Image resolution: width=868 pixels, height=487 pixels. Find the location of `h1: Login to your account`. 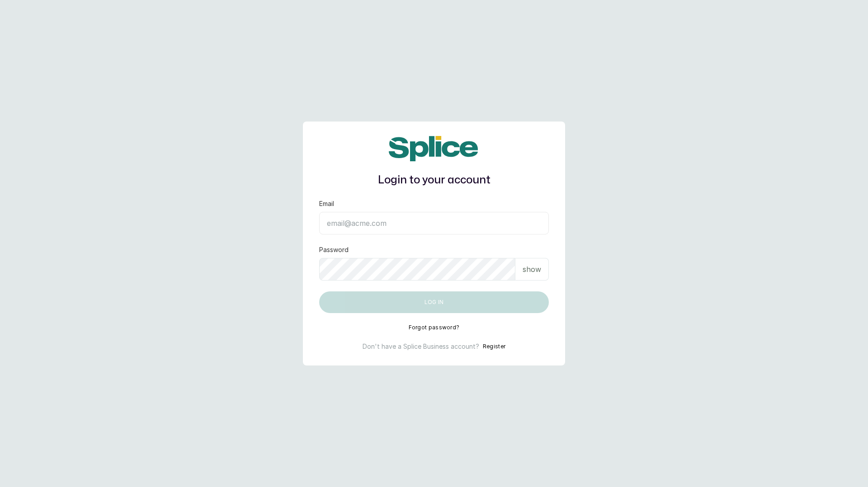

h1: Login to your account is located at coordinates (434, 181).